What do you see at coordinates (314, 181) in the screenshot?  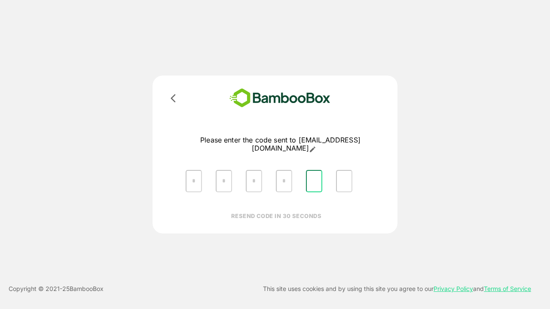 I see `input: Please enter OTP character 5` at bounding box center [314, 181].